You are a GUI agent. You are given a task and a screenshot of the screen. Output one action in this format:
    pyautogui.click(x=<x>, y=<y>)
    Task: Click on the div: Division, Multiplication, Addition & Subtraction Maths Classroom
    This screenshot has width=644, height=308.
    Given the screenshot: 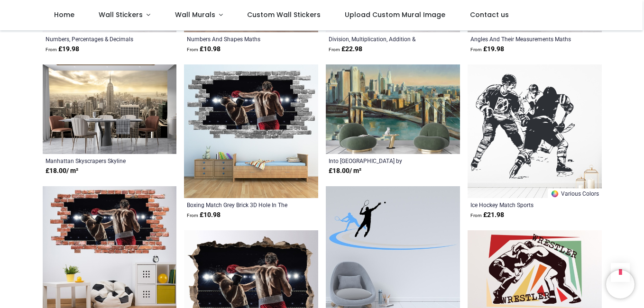 What is the action you would take?
    pyautogui.click(x=379, y=39)
    